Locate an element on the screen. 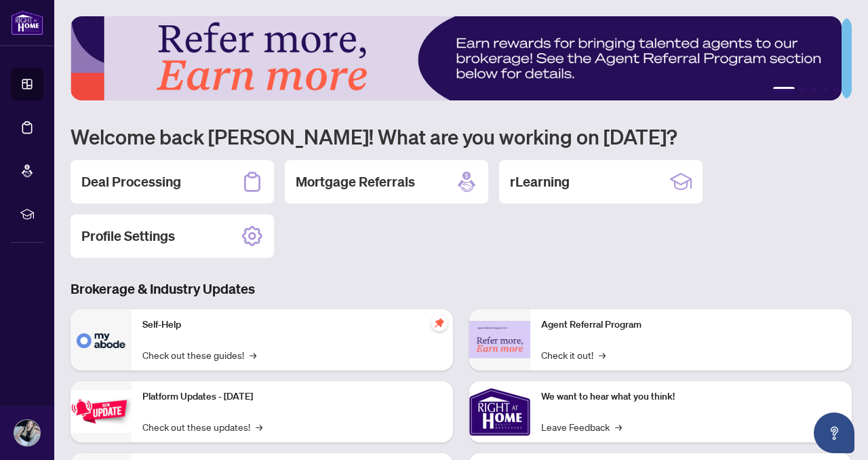  button: 4 is located at coordinates (824, 89).